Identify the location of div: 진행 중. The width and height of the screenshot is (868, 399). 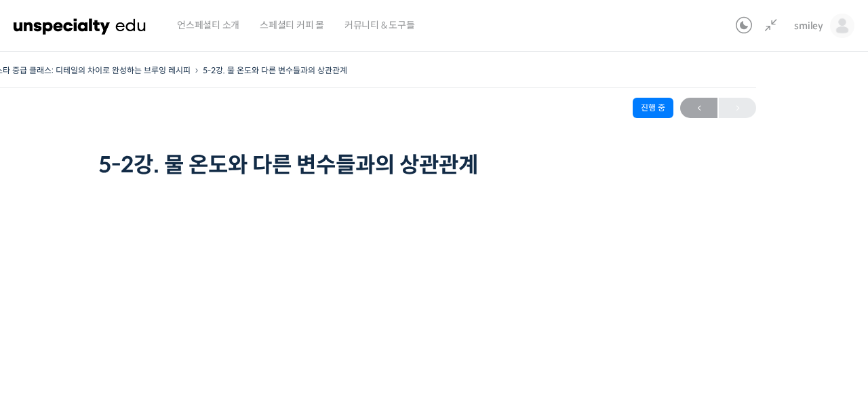
(653, 108).